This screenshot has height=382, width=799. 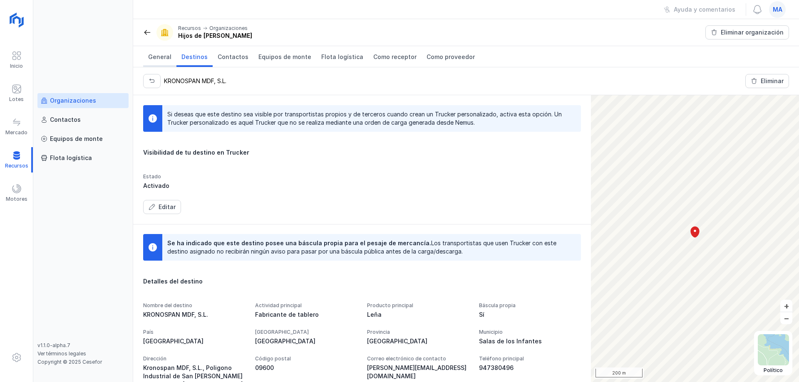 What do you see at coordinates (418, 315) in the screenshot?
I see `div: Leña` at bounding box center [418, 315].